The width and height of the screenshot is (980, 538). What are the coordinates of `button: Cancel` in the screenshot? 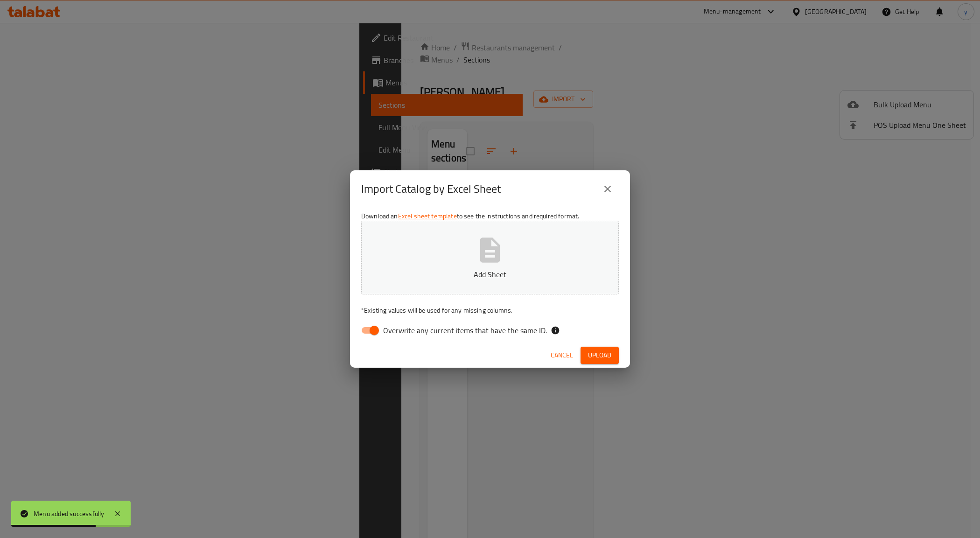 It's located at (562, 355).